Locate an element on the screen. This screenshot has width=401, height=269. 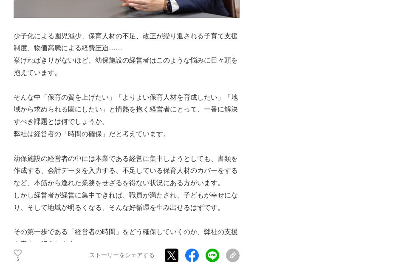
p: そんな中「保育の質を上げたい」「よりよい保育人材を育成したい」「地域から求められる園にしたい」と情熱を抱く経営者にとって、一番に解決すべき課題とは何でしょうか。 is located at coordinates (127, 110).